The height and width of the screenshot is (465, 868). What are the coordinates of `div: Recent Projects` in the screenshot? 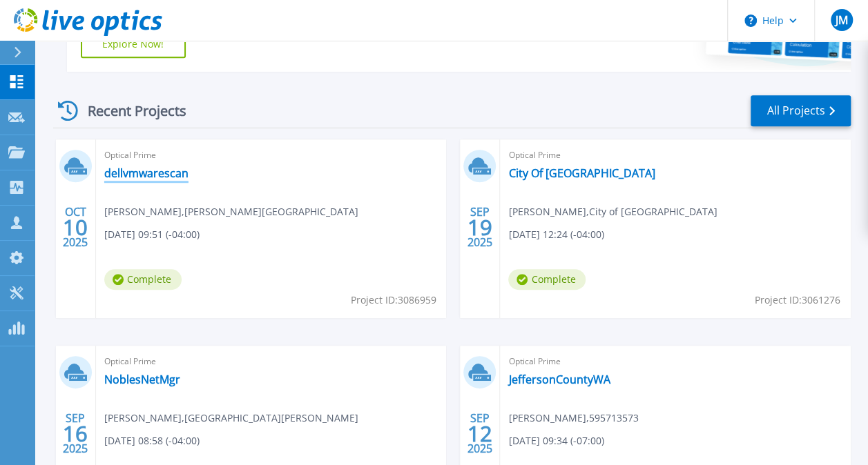 It's located at (129, 110).